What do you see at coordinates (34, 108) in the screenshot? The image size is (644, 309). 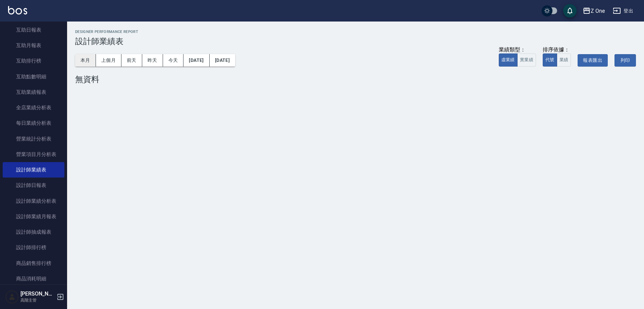 I see `a: 全店業績分析表` at bounding box center [34, 108].